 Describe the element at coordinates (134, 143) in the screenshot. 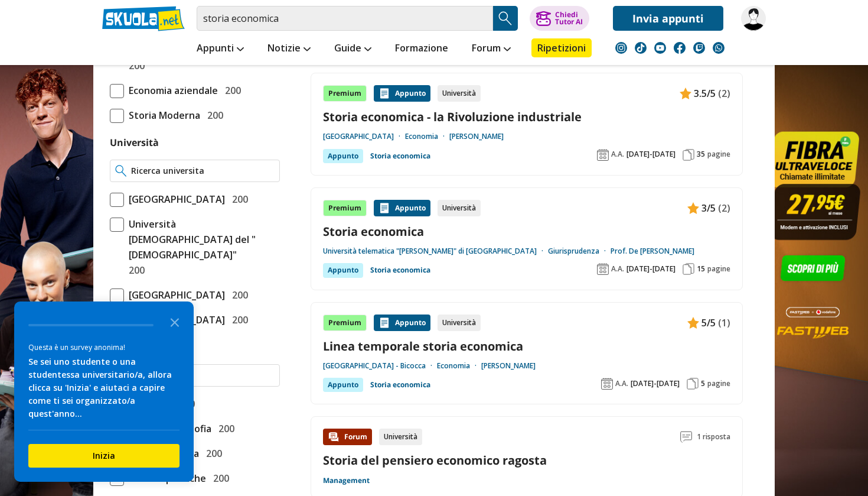

I see `label: Università` at that location.